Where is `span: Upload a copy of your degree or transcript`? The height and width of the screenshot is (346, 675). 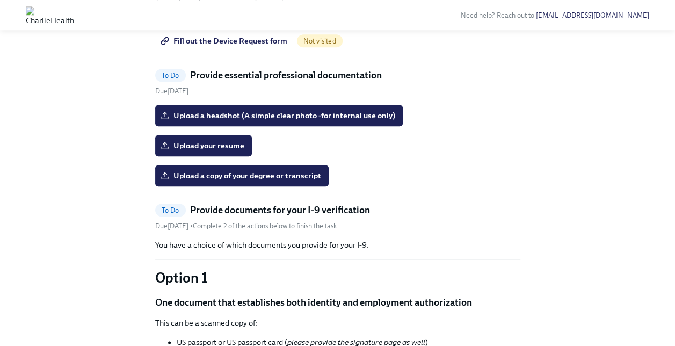 span: Upload a copy of your degree or transcript is located at coordinates (242, 176).